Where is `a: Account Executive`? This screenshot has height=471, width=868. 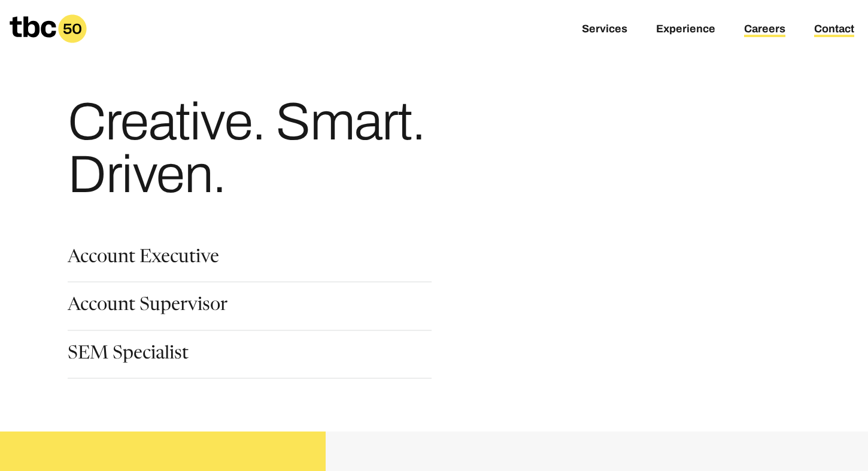 a: Account Executive is located at coordinates (143, 259).